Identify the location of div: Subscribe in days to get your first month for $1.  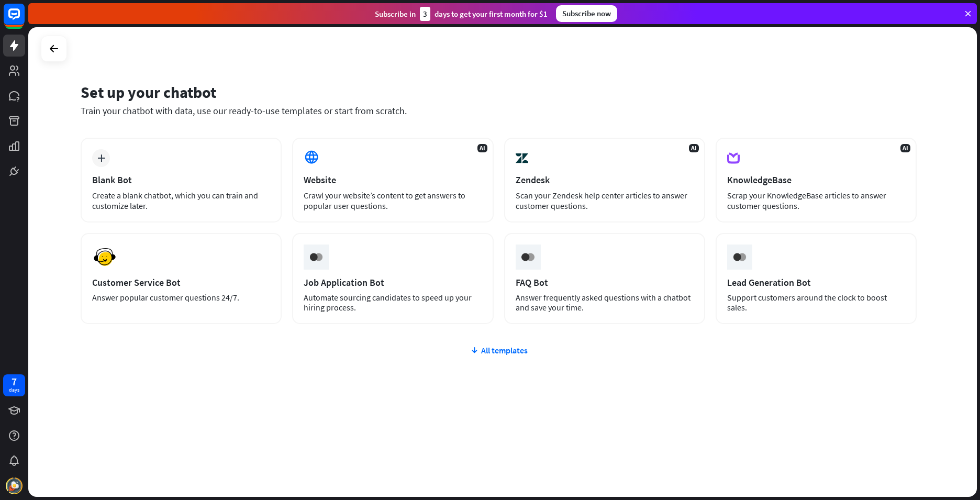
(461, 14).